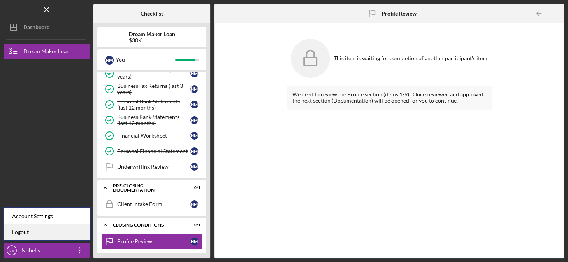 The width and height of the screenshot is (568, 262). I want to click on div: Pre-Closing Documentation, so click(147, 188).